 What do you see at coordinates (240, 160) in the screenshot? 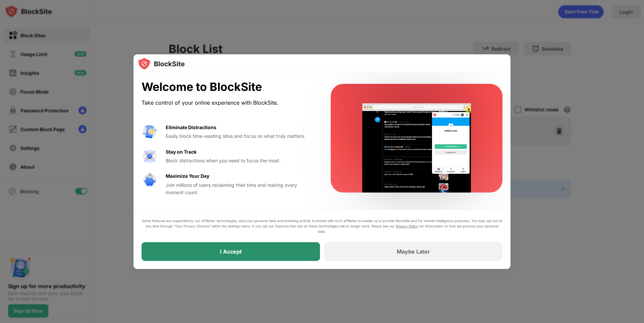
I see `div: Block distractions when you need to focus the most.` at bounding box center [240, 160].